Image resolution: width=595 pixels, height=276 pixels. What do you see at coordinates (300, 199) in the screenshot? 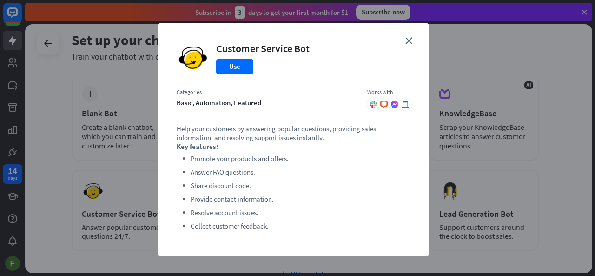
I see `li: Provide contact information.` at bounding box center [300, 199].